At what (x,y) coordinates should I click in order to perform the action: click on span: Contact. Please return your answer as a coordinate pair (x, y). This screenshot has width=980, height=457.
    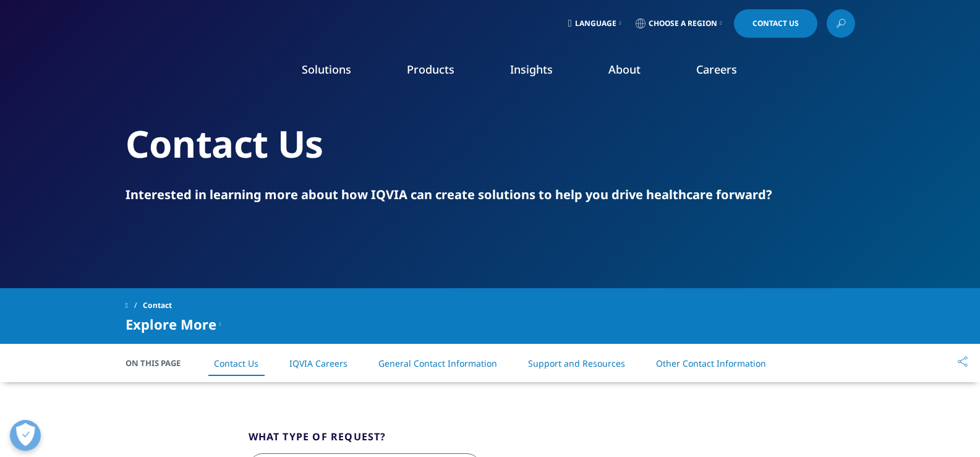
    Looking at the image, I should click on (157, 306).